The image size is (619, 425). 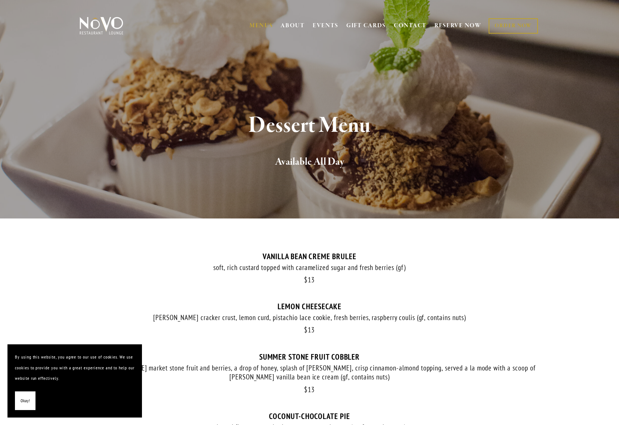 What do you see at coordinates (101, 26) in the screenshot?
I see `img: Novo Restaurant &amp; Lounge` at bounding box center [101, 26].